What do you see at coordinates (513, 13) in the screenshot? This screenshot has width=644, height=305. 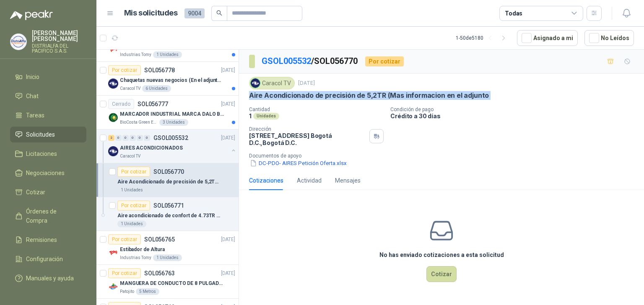 I see `div: Todas` at bounding box center [513, 13].